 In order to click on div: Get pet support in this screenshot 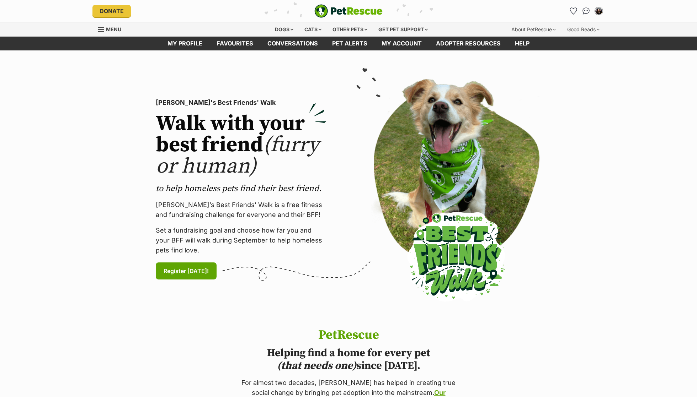, I will do `click(403, 30)`.